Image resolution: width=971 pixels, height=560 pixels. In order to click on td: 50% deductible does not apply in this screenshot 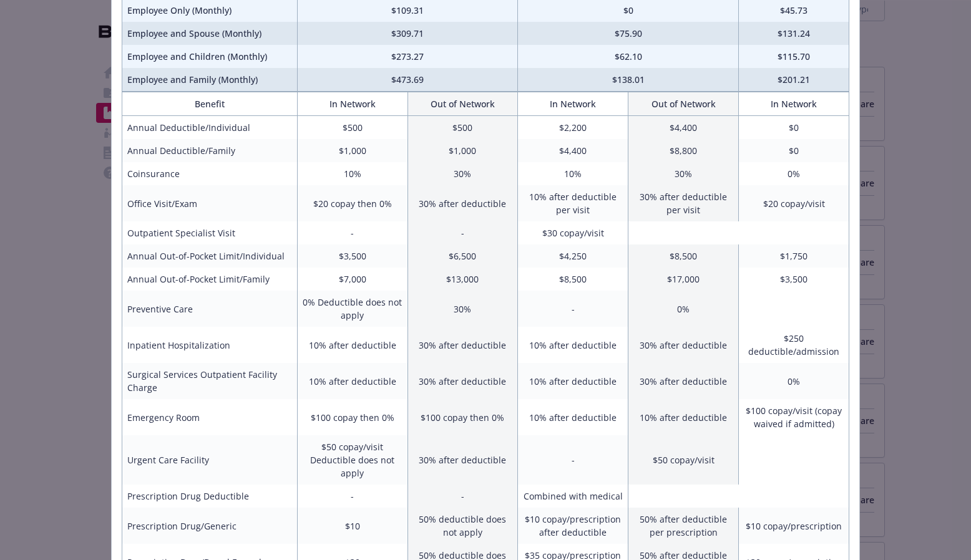, I will do `click(463, 526)`.